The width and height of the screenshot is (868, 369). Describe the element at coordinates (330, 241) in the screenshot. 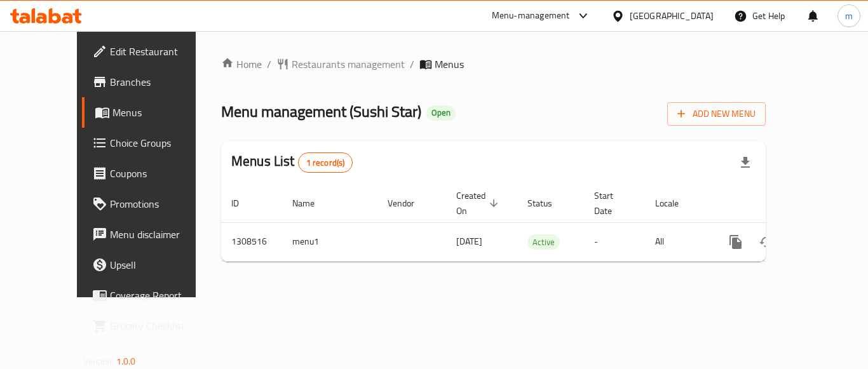

I see `td: menu1` at that location.